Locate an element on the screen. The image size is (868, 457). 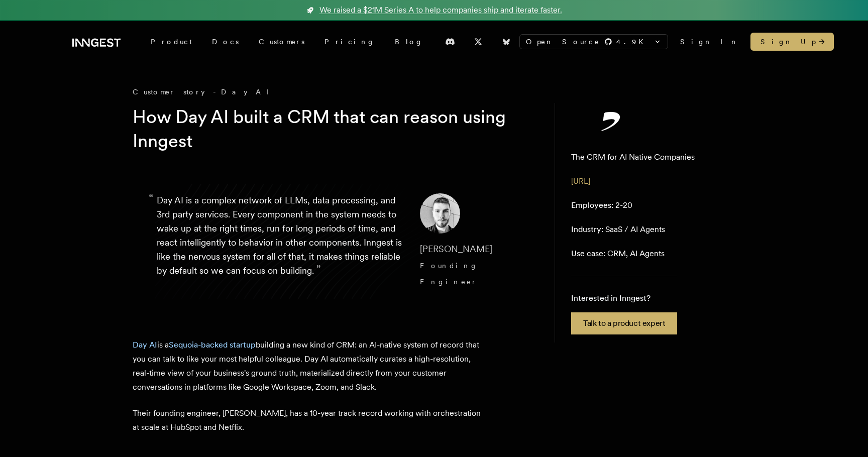
a: Talk to a product expert is located at coordinates (624, 323).